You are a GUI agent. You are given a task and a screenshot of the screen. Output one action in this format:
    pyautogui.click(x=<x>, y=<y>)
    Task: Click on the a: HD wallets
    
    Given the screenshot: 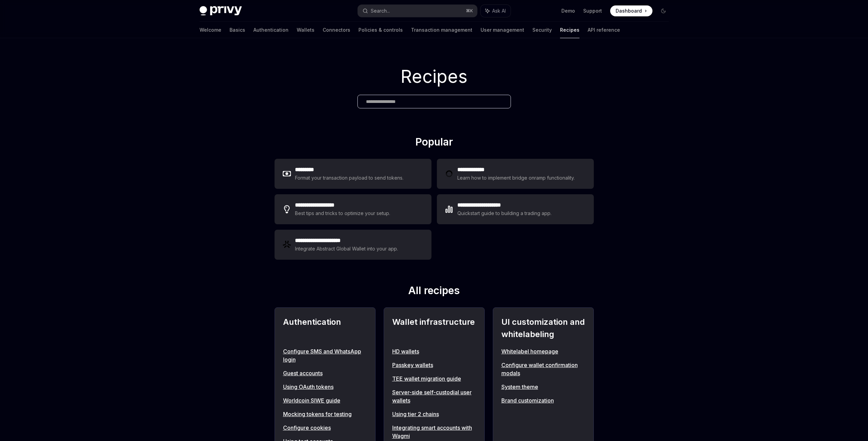 What is the action you would take?
    pyautogui.click(x=434, y=351)
    